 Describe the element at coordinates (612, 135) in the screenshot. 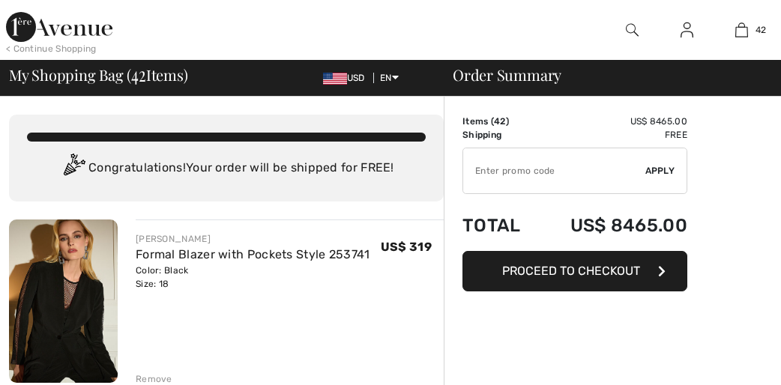

I see `td: Free` at that location.